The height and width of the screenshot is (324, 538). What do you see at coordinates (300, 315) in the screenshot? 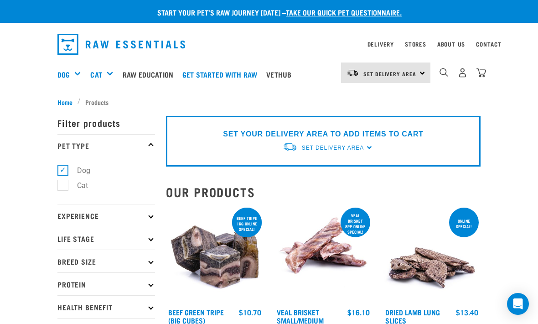
I see `a: Veal Brisket Small/Medium` at bounding box center [300, 315].